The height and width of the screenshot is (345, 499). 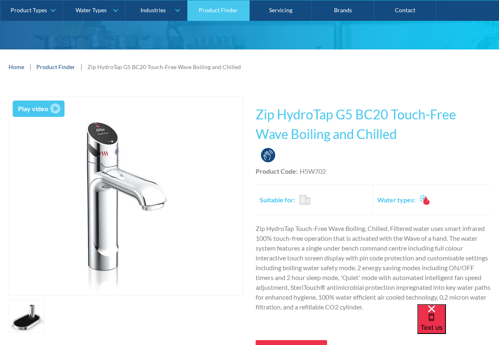 I want to click on div: Zip HydroTap G5 BC20 Touch-Free Wave Boiling and Chilled, so click(x=164, y=67).